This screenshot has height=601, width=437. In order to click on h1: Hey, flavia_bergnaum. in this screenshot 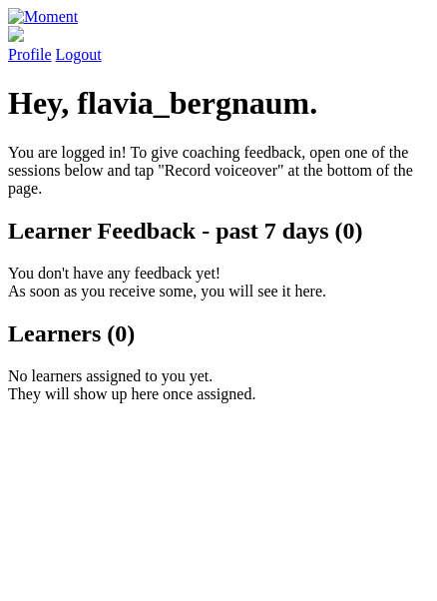, I will do `click(219, 103)`.